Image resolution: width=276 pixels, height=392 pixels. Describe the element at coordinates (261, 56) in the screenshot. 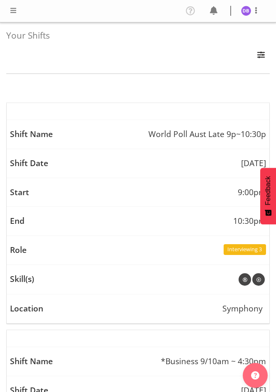

I see `button: Filter Employees` at that location.